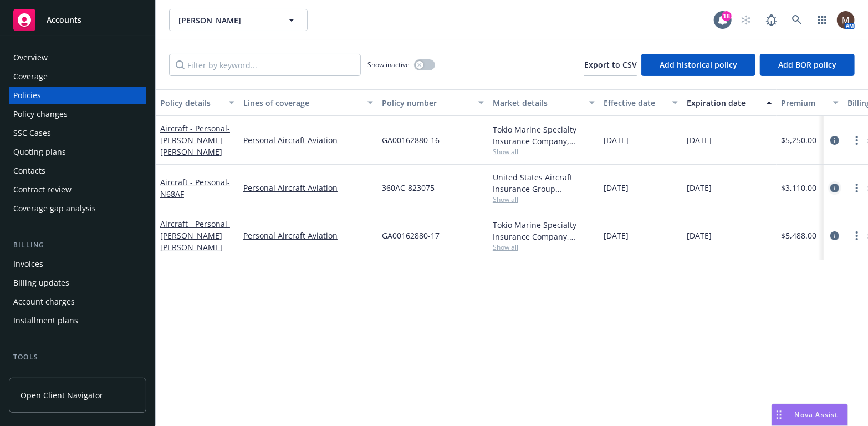 This screenshot has width=868, height=426. I want to click on div: Drag to move, so click(779, 415).